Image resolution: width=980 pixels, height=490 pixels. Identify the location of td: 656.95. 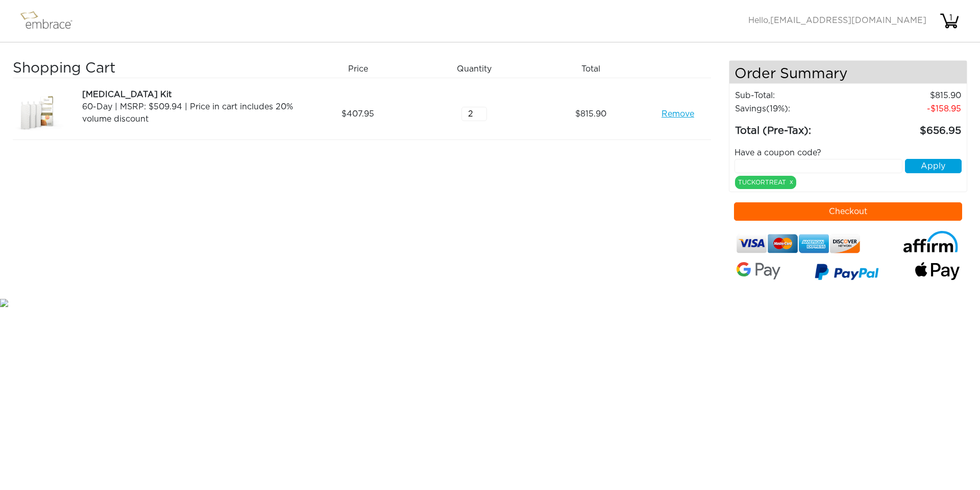
(910, 127).